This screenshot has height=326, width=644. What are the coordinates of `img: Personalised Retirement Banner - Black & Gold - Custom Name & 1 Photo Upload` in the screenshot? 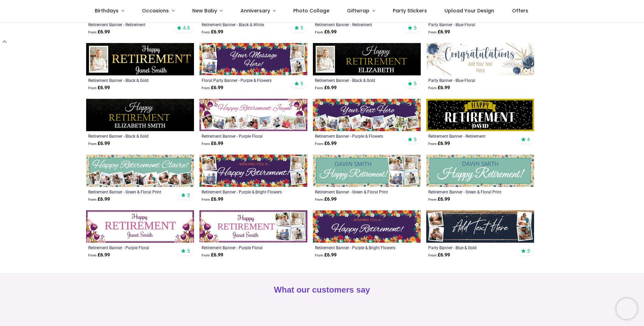 It's located at (367, 59).